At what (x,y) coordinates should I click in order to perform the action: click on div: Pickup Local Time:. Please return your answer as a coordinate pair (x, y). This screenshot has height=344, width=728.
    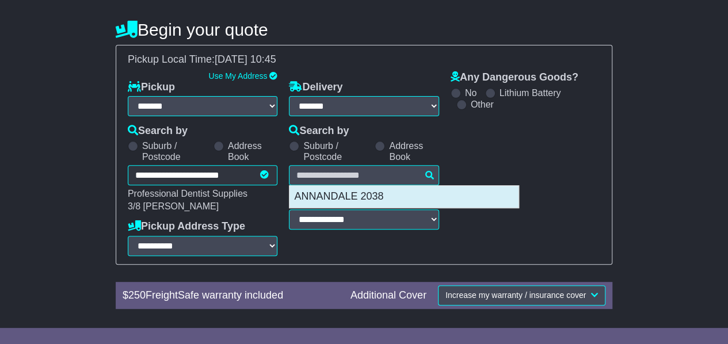
    Looking at the image, I should click on (364, 60).